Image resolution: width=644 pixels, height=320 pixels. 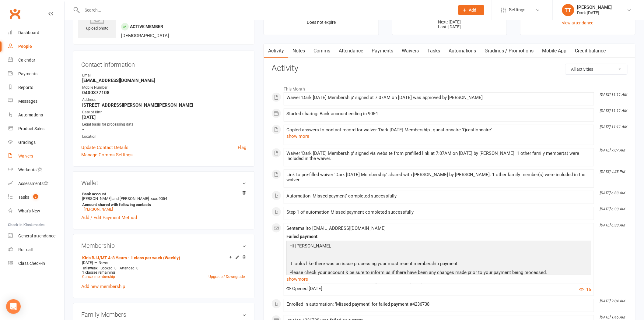 What do you see at coordinates (28, 74) in the screenshot?
I see `div: Payments` at bounding box center [28, 74].